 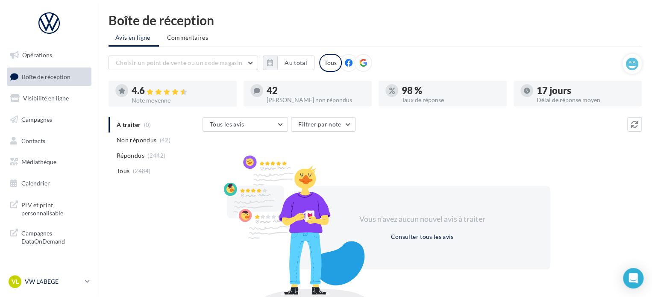 What do you see at coordinates (323, 124) in the screenshot?
I see `button: Filtrer par note` at bounding box center [323, 124].